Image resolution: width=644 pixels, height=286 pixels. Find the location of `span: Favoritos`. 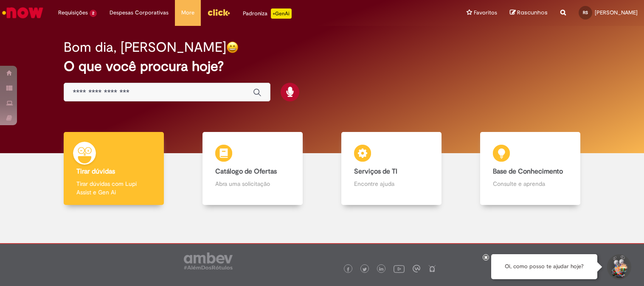

span: Favoritos is located at coordinates (485, 13).